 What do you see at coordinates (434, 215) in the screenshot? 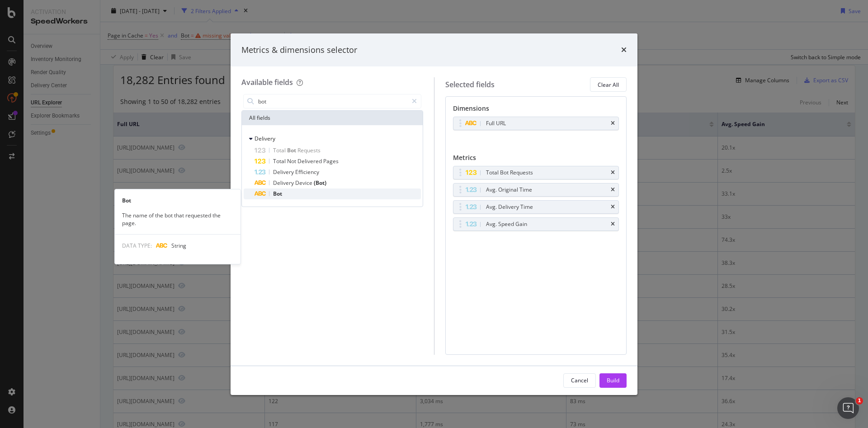
I see `div: modal` at bounding box center [434, 215].